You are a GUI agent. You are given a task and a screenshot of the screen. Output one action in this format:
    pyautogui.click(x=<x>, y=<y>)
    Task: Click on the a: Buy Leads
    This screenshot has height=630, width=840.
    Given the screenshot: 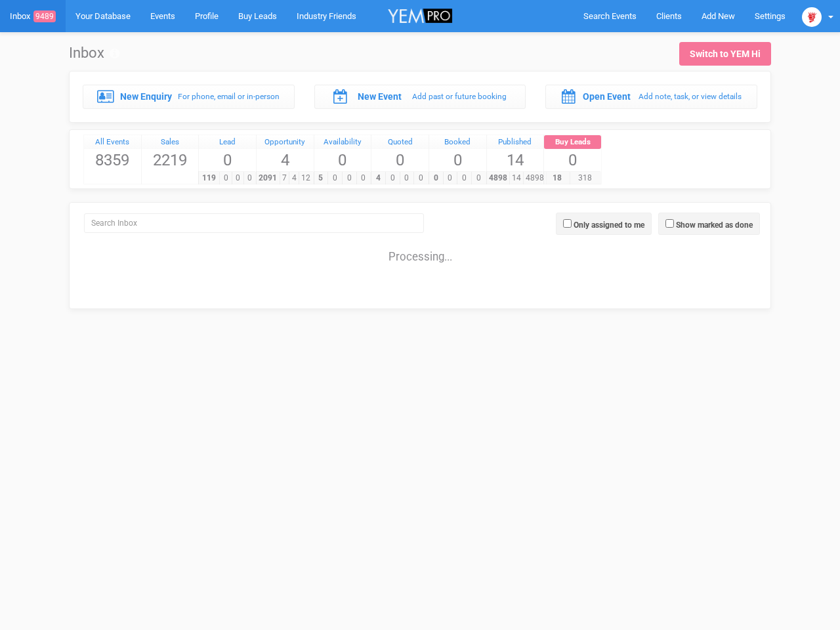 What is the action you would take?
    pyautogui.click(x=573, y=142)
    